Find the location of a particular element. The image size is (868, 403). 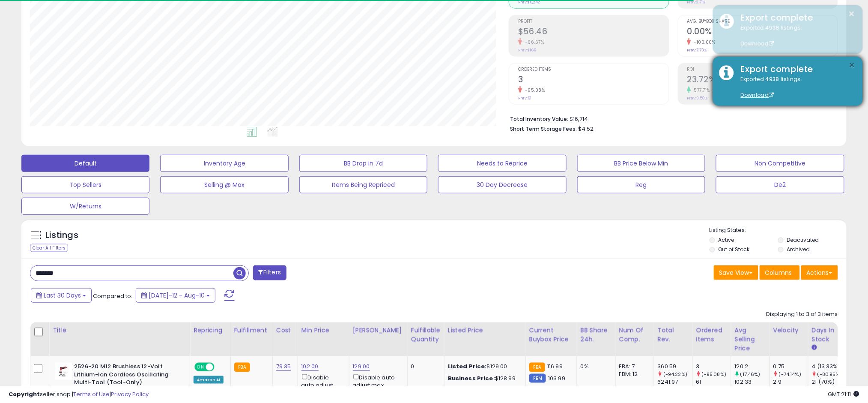

small: -95.08% is located at coordinates (533, 90).